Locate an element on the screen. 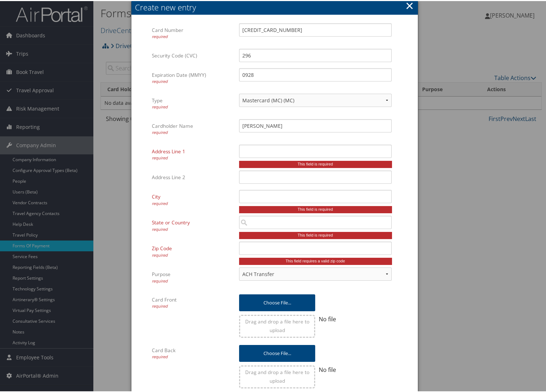  div: This field requires a valid zip code is located at coordinates (315, 260).